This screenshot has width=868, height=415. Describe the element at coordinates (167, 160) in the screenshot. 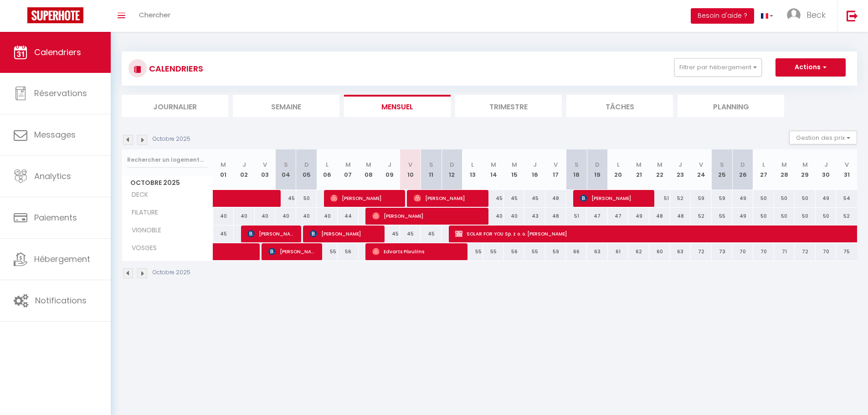

I see `input: Rechercher un logement...` at that location.